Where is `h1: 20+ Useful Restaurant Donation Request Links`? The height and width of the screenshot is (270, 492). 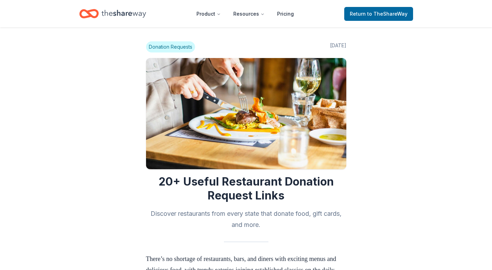 h1: 20+ Useful Restaurant Donation Request Links is located at coordinates (246, 189).